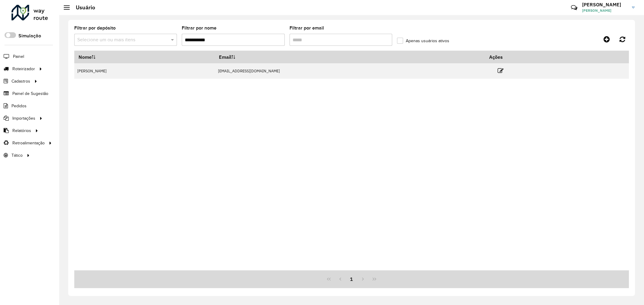  I want to click on span: Pedidos, so click(19, 105).